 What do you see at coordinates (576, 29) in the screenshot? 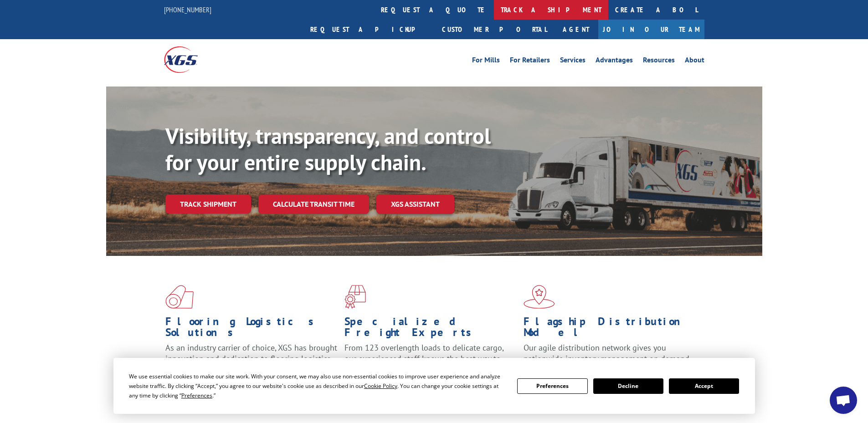
I see `a: Agent` at bounding box center [576, 29].